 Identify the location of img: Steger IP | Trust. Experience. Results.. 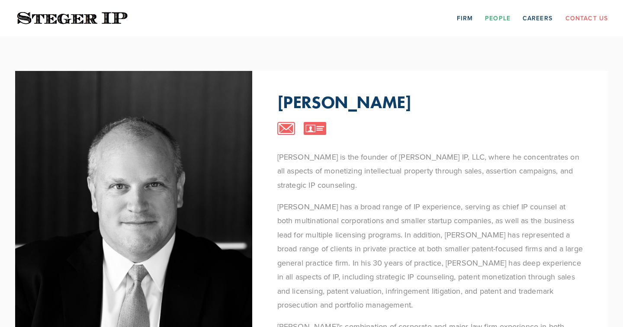
(72, 18).